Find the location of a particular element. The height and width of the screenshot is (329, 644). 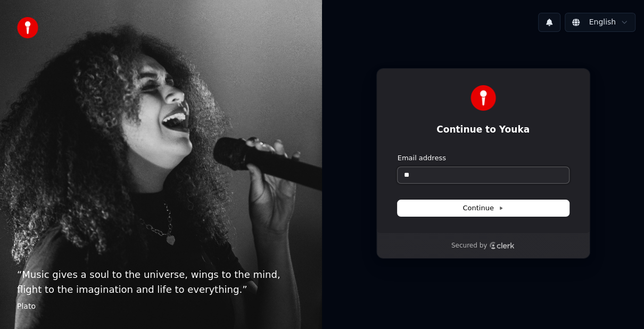

footer: Plato is located at coordinates (161, 306).